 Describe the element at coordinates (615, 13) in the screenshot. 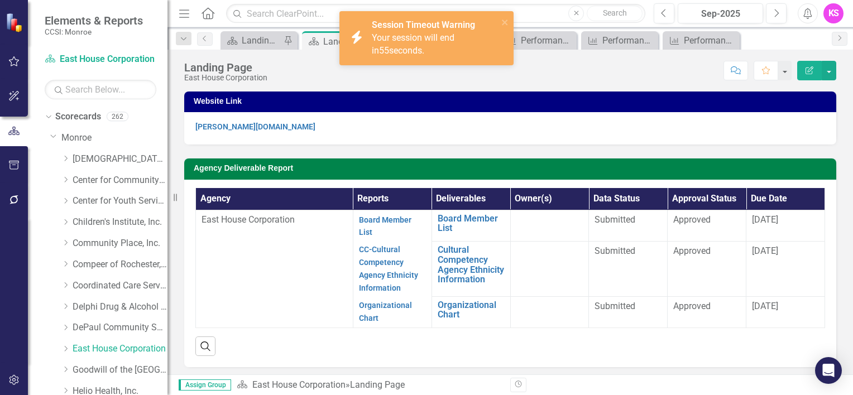

I see `span: Search` at that location.